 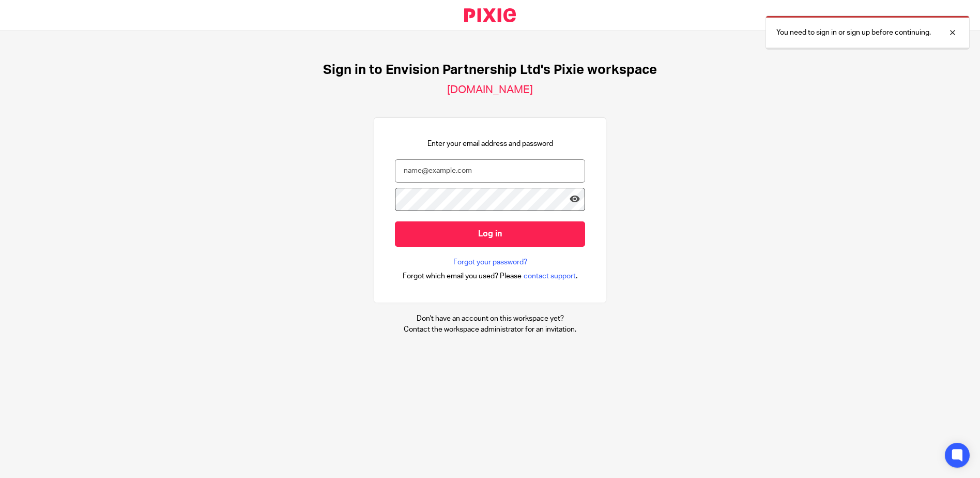 I want to click on h1: Sign in to Envision Partnership Ltd's Pixie workspace, so click(x=490, y=70).